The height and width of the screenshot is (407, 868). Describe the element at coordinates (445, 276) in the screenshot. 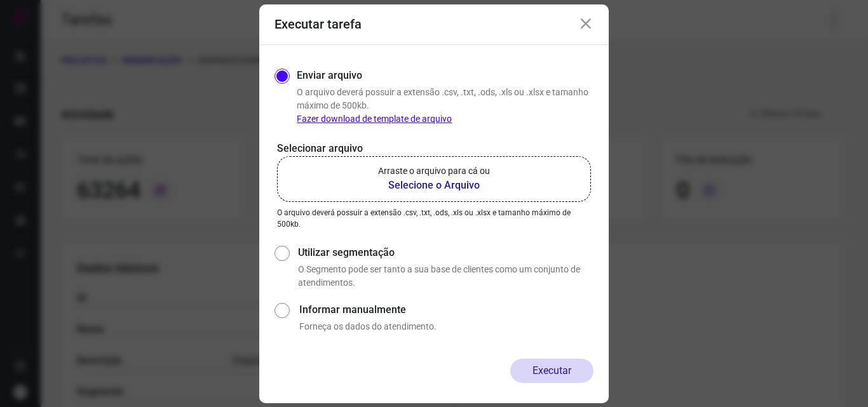

I see `p: O Segmento pode ser tanto a sua base de clientes como um conjunto de atendimentos.` at that location.